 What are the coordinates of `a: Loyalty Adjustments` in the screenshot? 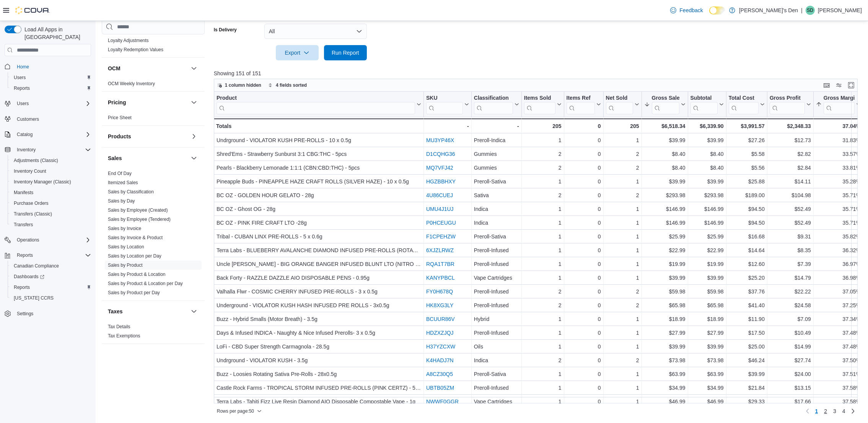 It's located at (128, 41).